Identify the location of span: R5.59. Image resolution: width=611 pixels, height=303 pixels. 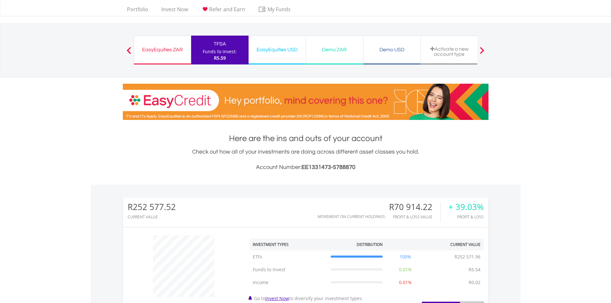
(220, 58).